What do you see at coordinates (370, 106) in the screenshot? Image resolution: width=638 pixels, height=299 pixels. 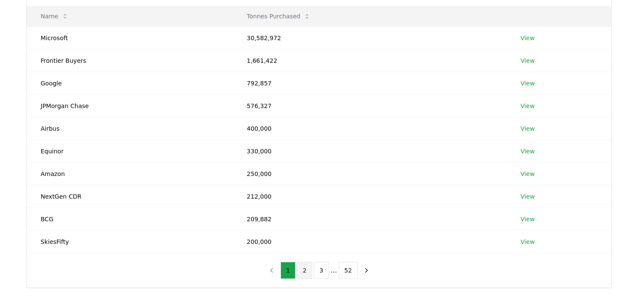 I see `td: 576,327` at bounding box center [370, 106].